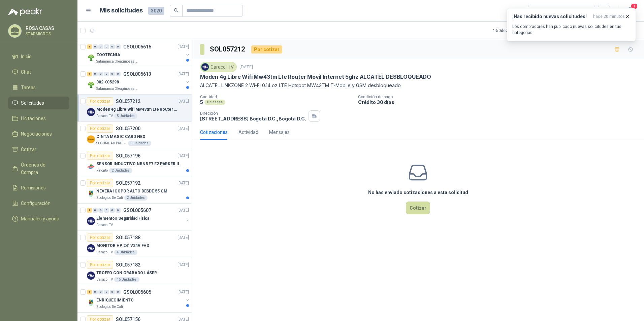  I want to click on p: Elementos Seguridad Fisica, so click(123, 218).